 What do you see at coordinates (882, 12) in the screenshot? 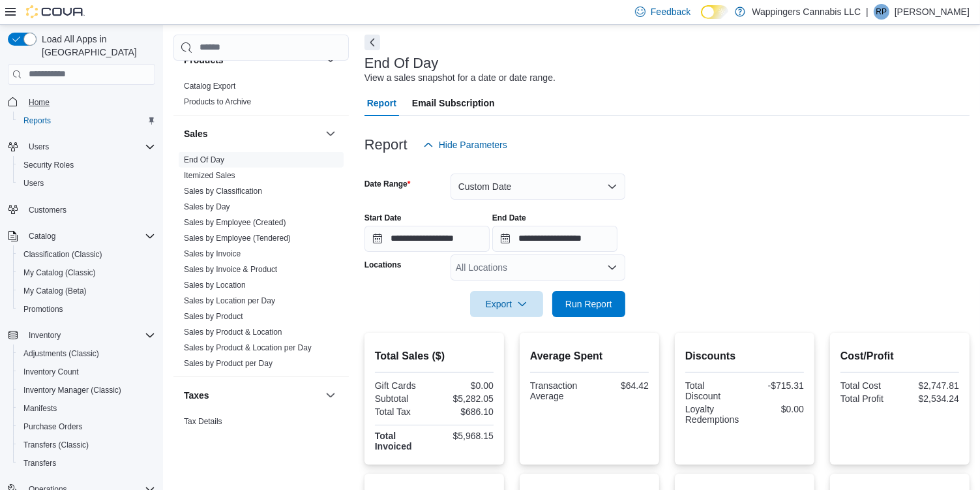
I see `span: RP` at bounding box center [882, 12].